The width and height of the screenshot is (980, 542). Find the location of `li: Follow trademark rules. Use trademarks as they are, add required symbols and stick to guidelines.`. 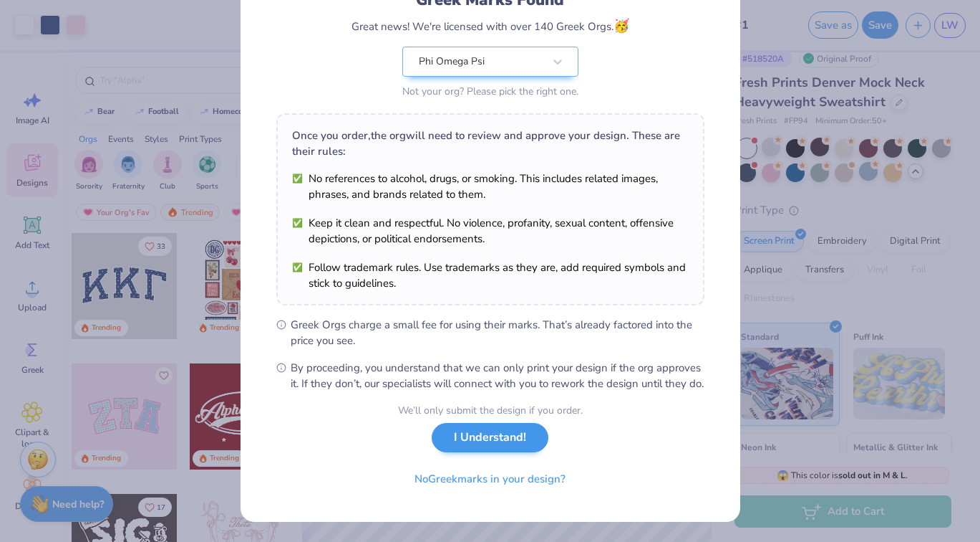

li: Follow trademark rules. Use trademarks as they are, add required symbols and stick to guidelines. is located at coordinates (491, 275).